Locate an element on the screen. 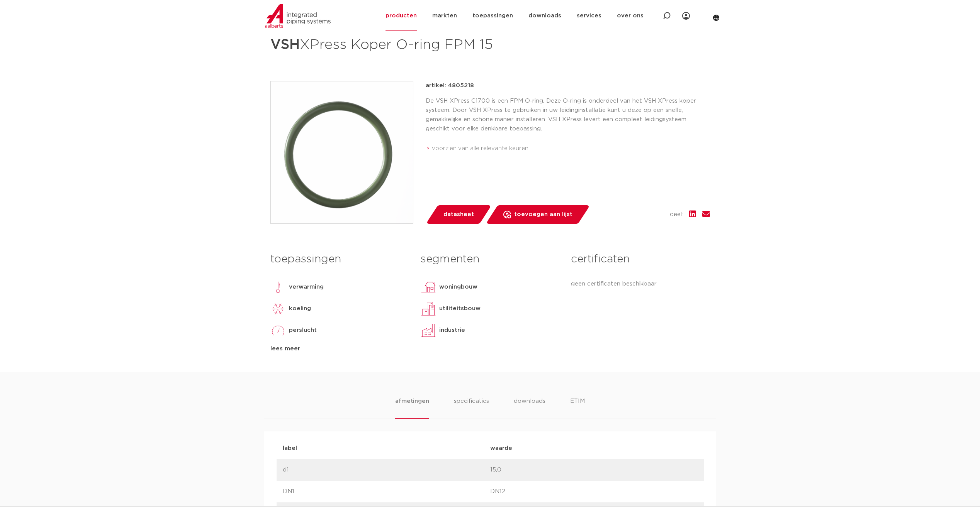 Image resolution: width=980 pixels, height=507 pixels. h3: segmenten is located at coordinates (490, 259).